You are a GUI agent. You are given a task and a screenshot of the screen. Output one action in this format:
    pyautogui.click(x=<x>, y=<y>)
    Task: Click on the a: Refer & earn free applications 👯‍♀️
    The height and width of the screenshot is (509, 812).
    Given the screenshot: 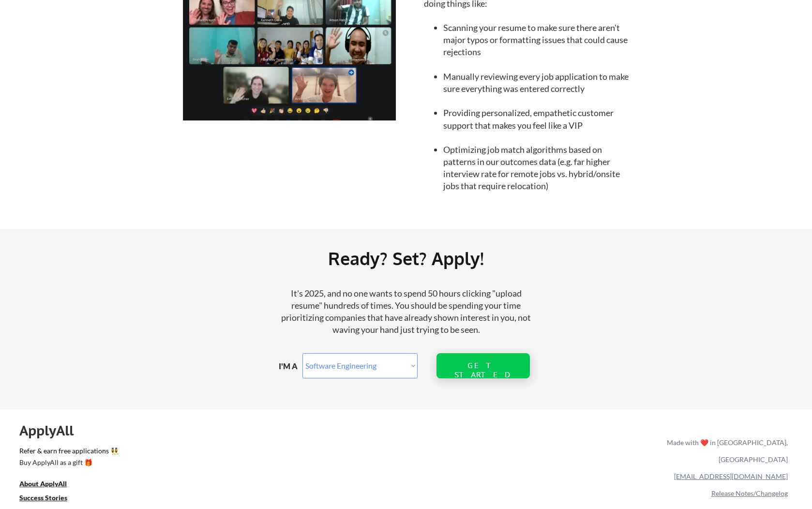 What is the action you would take?
    pyautogui.click(x=242, y=452)
    